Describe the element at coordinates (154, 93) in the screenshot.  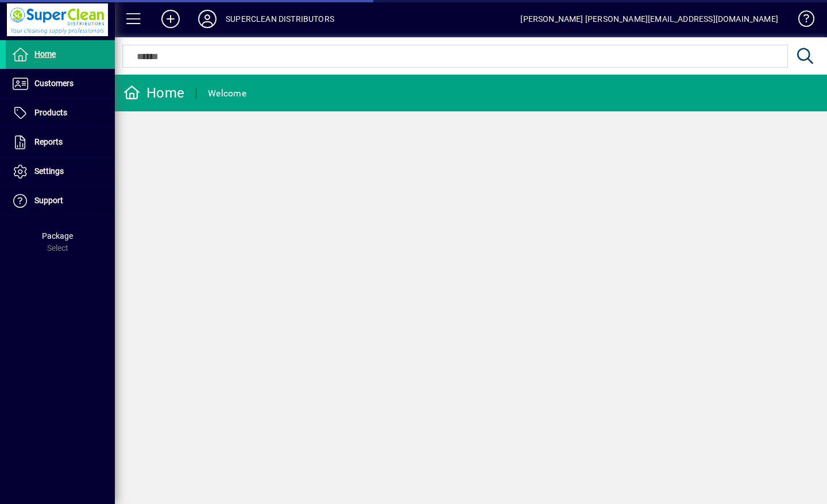
I see `div: Home` at that location.